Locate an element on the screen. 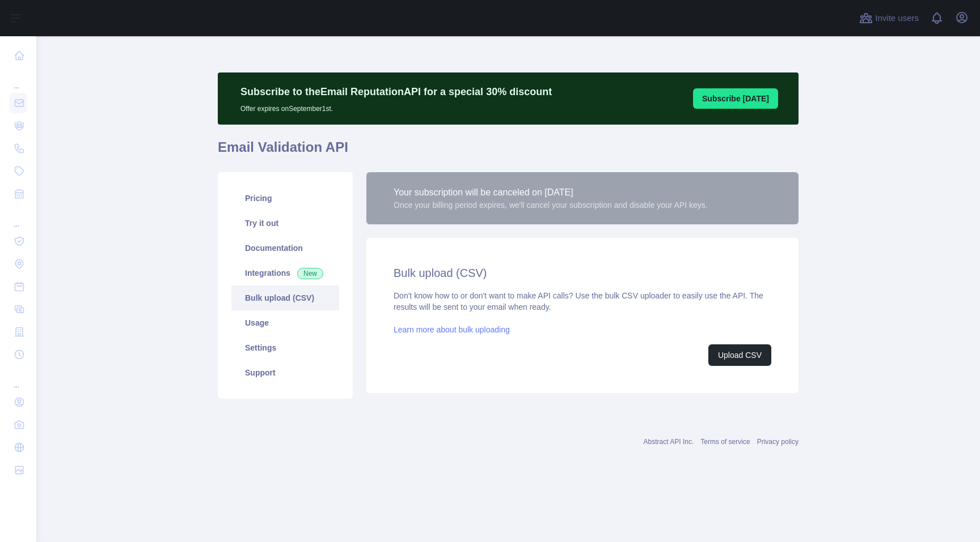  a: Documentation is located at coordinates (285, 248).